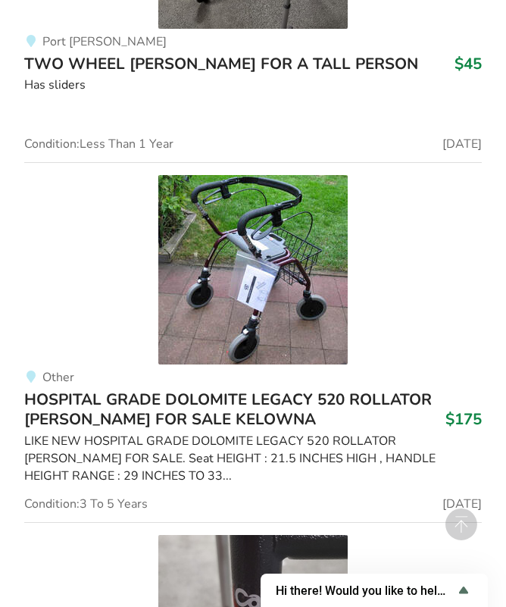 Image resolution: width=506 pixels, height=607 pixels. Describe the element at coordinates (365, 590) in the screenshot. I see `span: Hi there! Would you like to help us improve AssistList?` at that location.